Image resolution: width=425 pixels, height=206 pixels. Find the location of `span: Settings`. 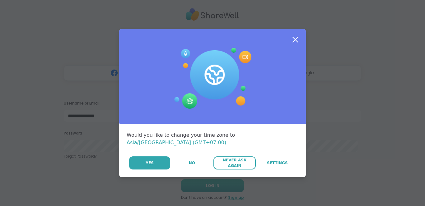

span: Settings is located at coordinates (277, 163).